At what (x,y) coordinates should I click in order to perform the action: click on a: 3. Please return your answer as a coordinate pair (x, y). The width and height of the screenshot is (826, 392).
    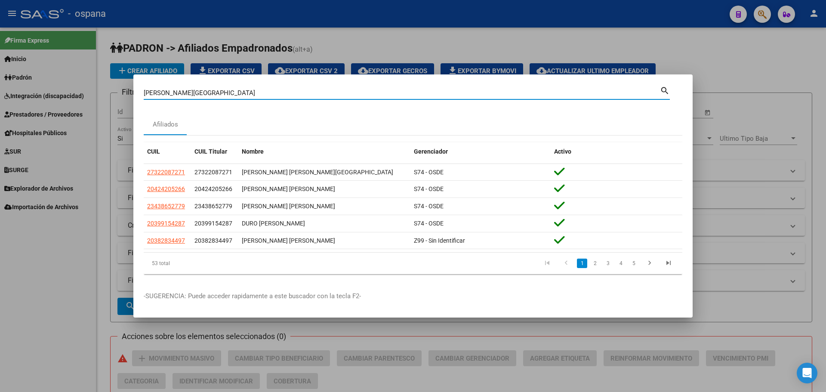
    Looking at the image, I should click on (608, 263).